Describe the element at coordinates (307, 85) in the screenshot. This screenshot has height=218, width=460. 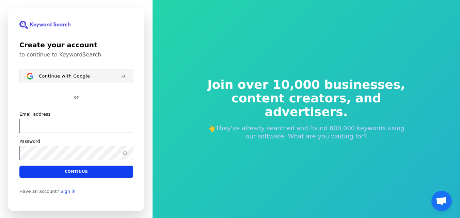
I see `span: Join over 10,000 businesses,` at that location.